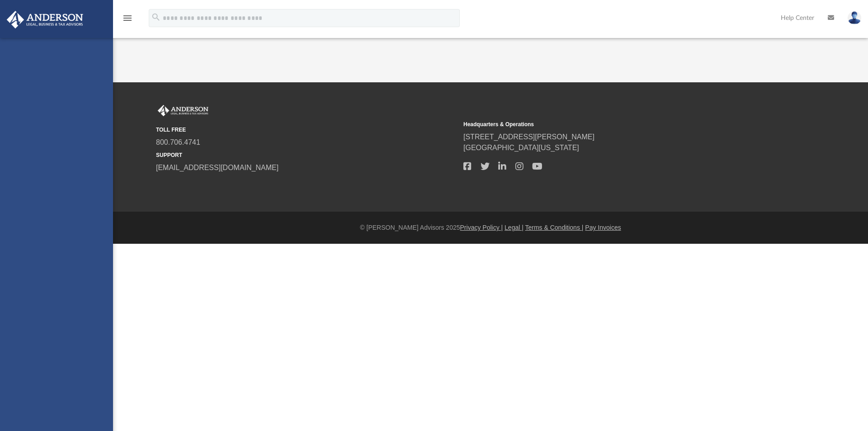  Describe the element at coordinates (855, 18) in the screenshot. I see `img: User Pic` at that location.